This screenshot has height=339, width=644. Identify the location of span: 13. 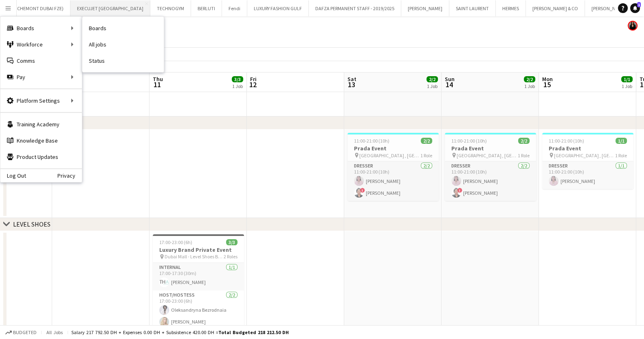
(351, 84).